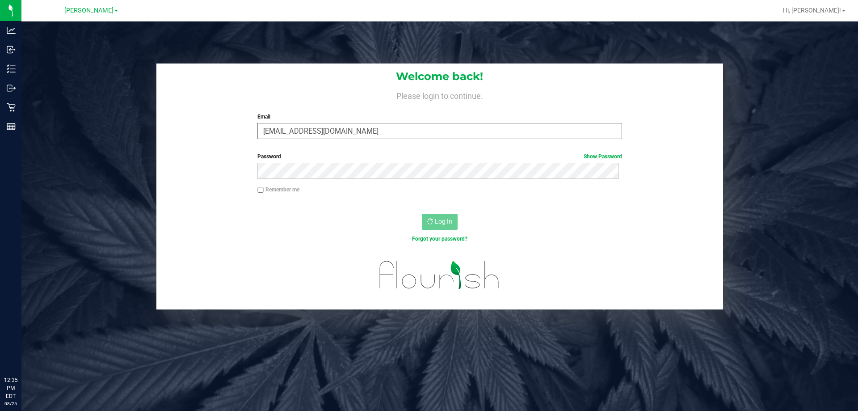 The height and width of the screenshot is (411, 858). I want to click on label: Remember me, so click(279, 190).